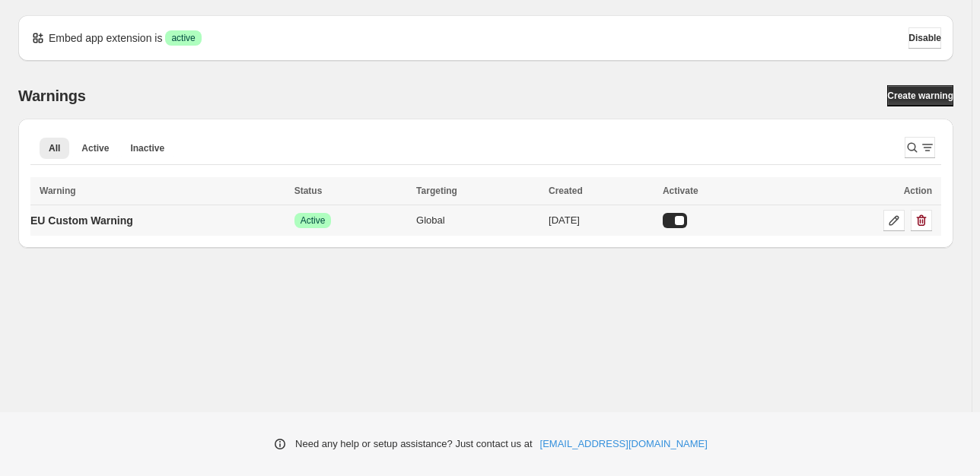 The width and height of the screenshot is (980, 476). I want to click on span: Action, so click(917, 191).